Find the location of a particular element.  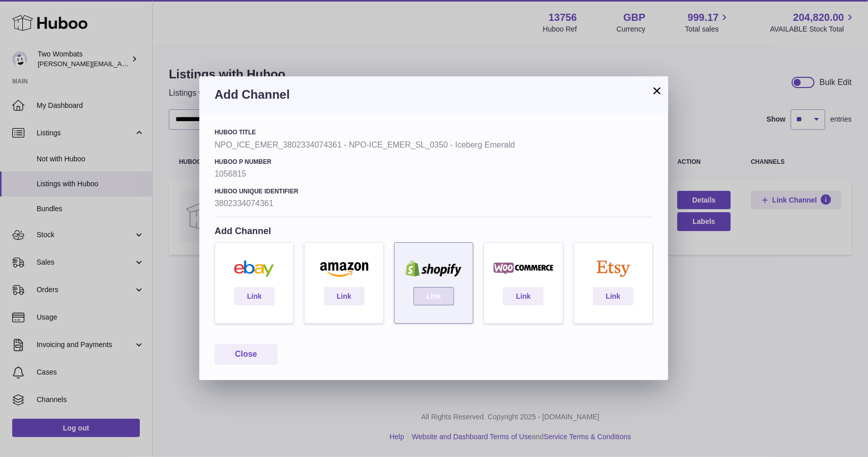

img: etsy is located at coordinates (613, 268).